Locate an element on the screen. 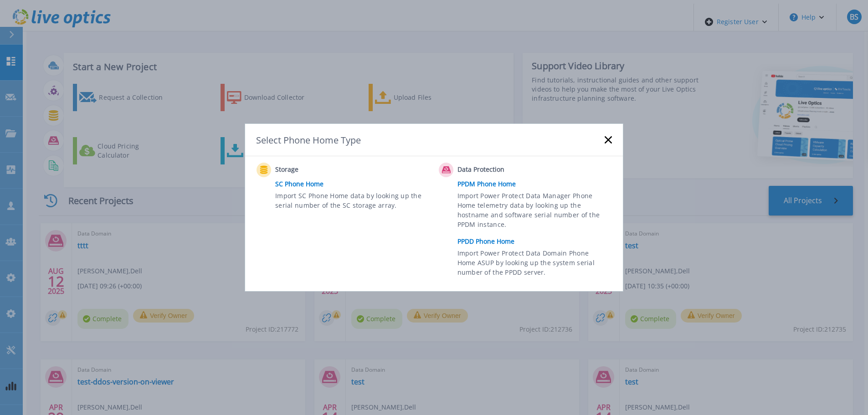 Image resolution: width=868 pixels, height=415 pixels. span: Import Power Protect Data Domain Phone Home ASUP by looking up the system serial number of the PP... is located at coordinates (533, 263).